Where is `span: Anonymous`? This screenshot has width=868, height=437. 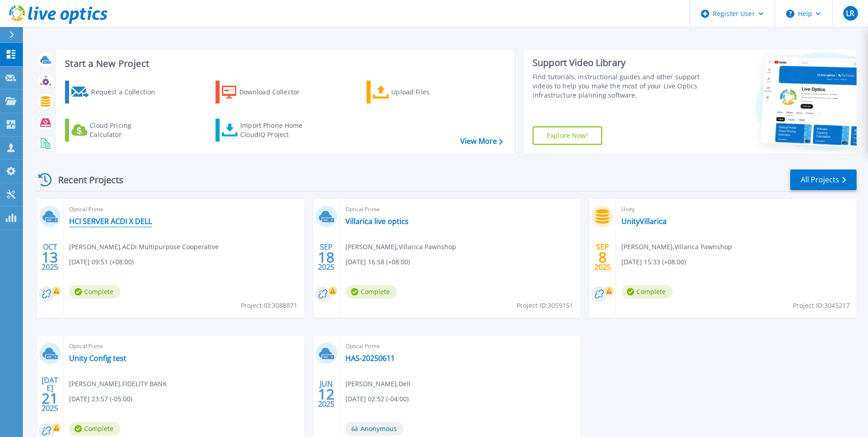 span: Anonymous is located at coordinates (375, 429).